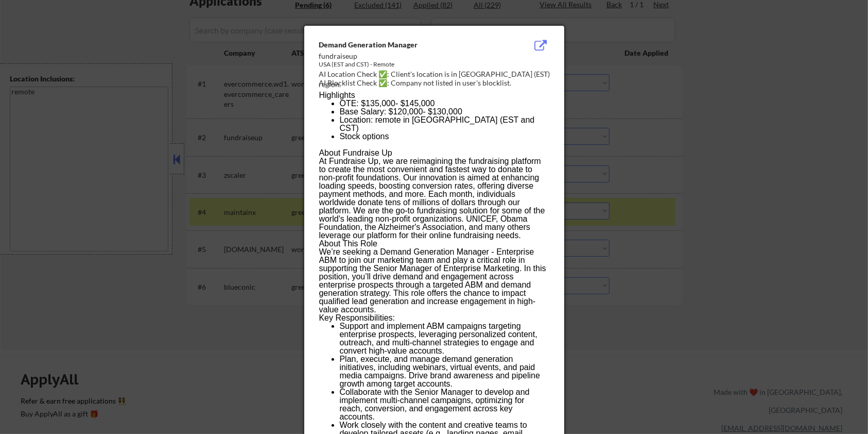 This screenshot has height=434, width=868. I want to click on span: OTE: $135,000- $145,000, so click(387, 103).